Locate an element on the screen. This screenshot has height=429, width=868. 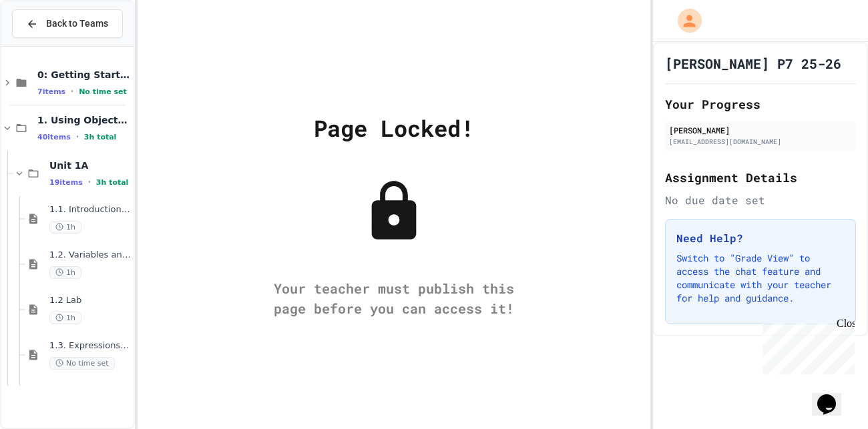
span: 0: Getting Started is located at coordinates (84, 75).